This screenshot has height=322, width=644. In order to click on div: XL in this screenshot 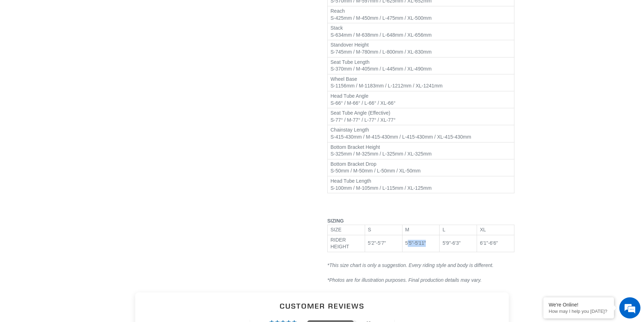, I will do `click(495, 230)`.